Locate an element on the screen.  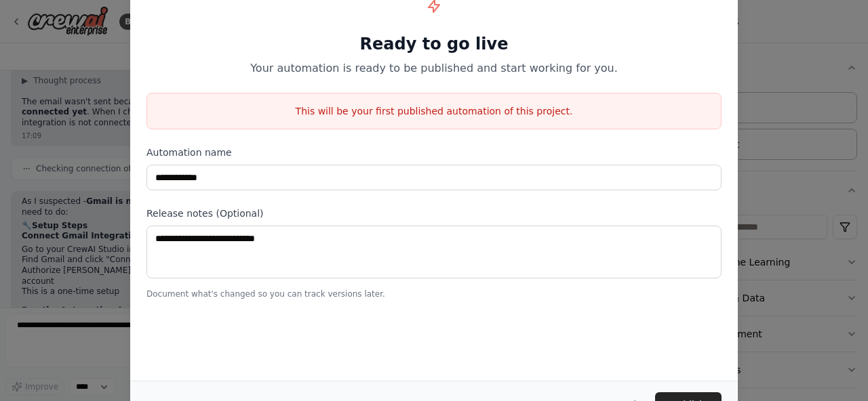
label: Release notes (Optional) is located at coordinates (434, 213).